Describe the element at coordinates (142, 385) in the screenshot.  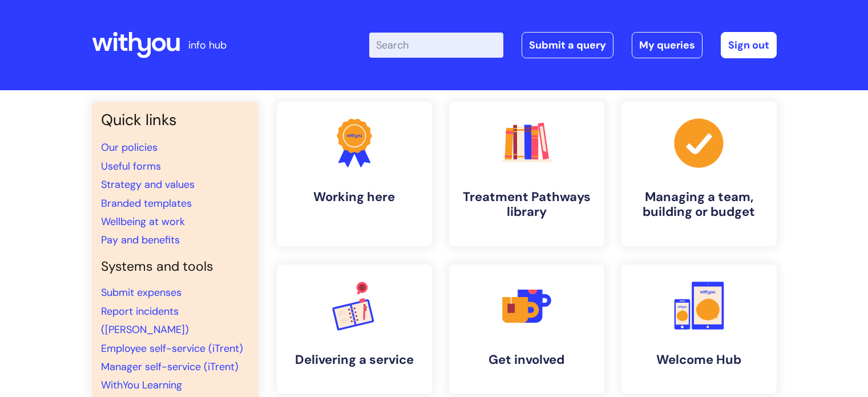
I see `a: WithYou Learning` at that location.